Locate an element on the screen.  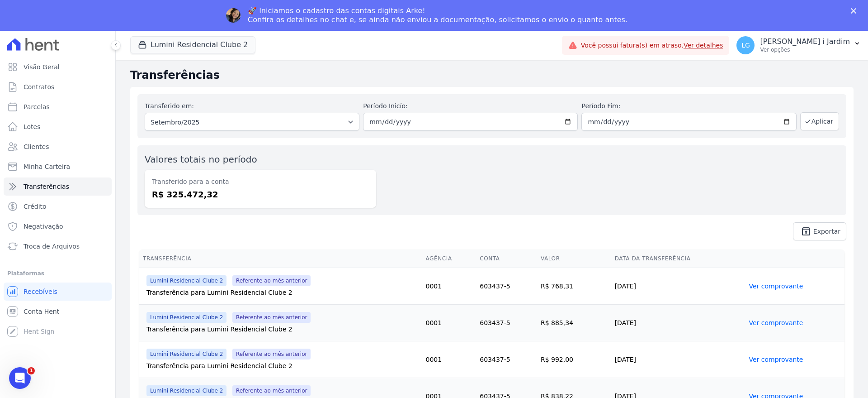
span: Conta Hent is located at coordinates (41, 312).